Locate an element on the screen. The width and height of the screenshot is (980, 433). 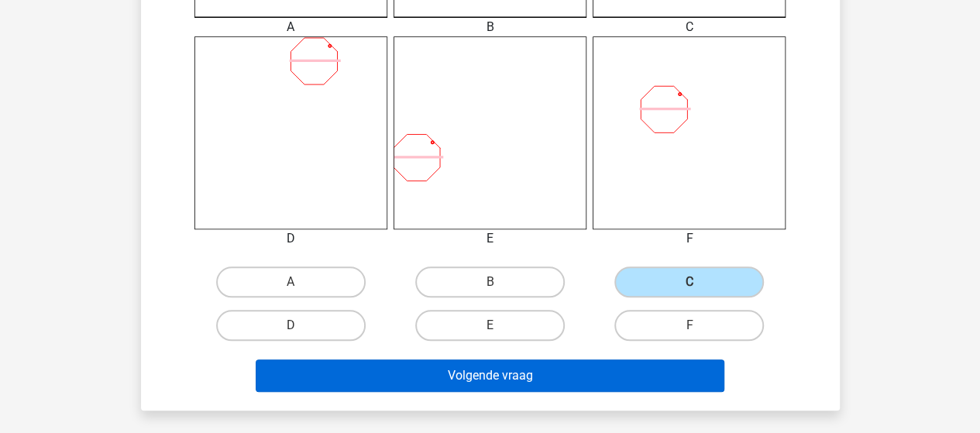
div: F is located at coordinates (689, 239).